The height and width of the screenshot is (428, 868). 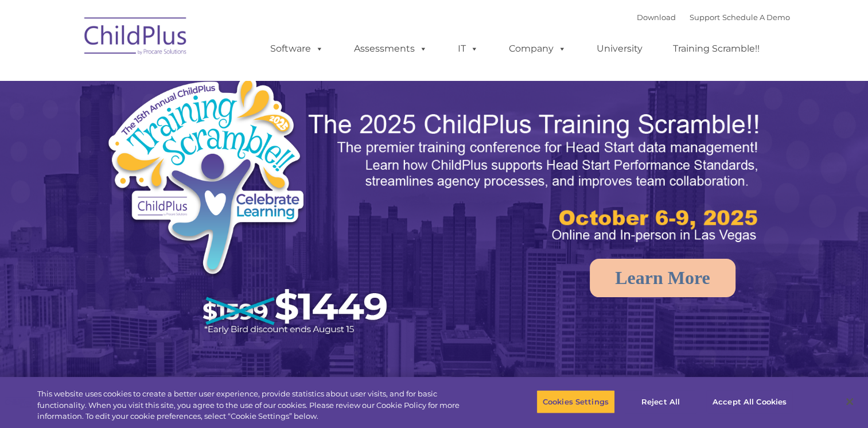 What do you see at coordinates (704, 18) in the screenshot?
I see `a: Support` at bounding box center [704, 18].